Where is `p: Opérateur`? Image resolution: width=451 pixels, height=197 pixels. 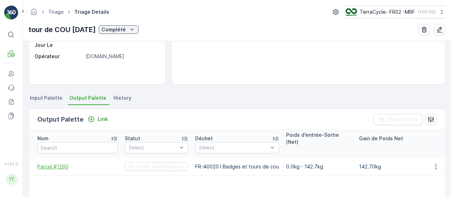 p: Opérateur is located at coordinates (58, 56).